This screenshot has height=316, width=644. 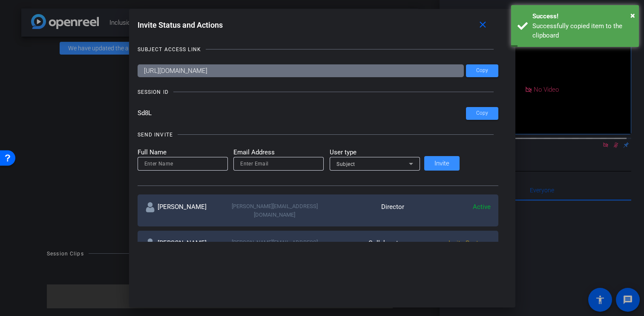 I want to click on div: SESSION ID, so click(x=153, y=92).